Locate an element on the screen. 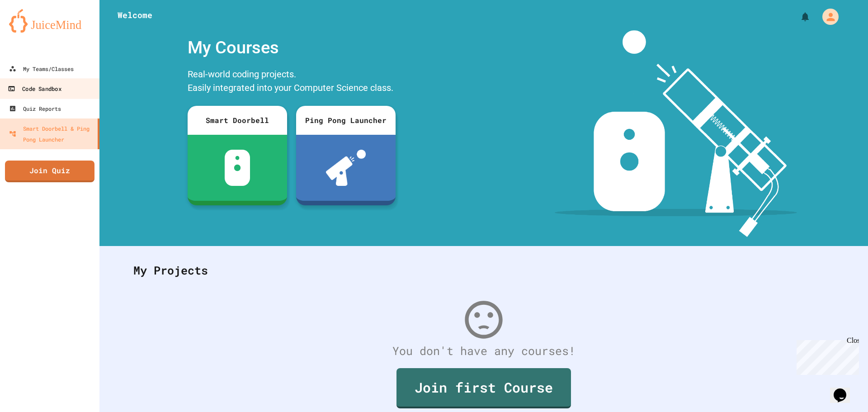  div: Smart Doorbell is located at coordinates (237, 120).